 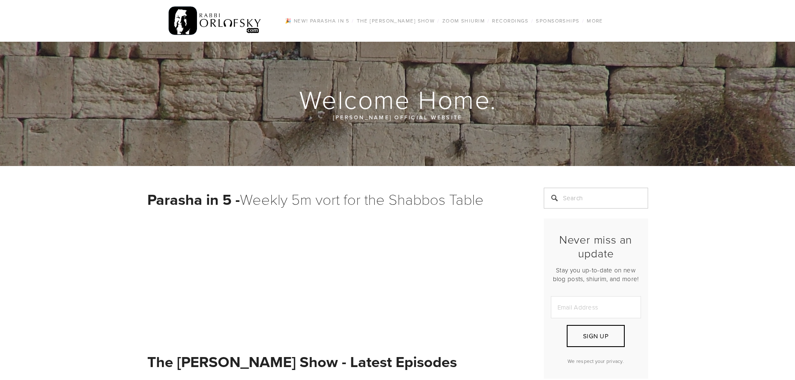 What do you see at coordinates (595, 336) in the screenshot?
I see `button: Sign Up` at bounding box center [595, 336].